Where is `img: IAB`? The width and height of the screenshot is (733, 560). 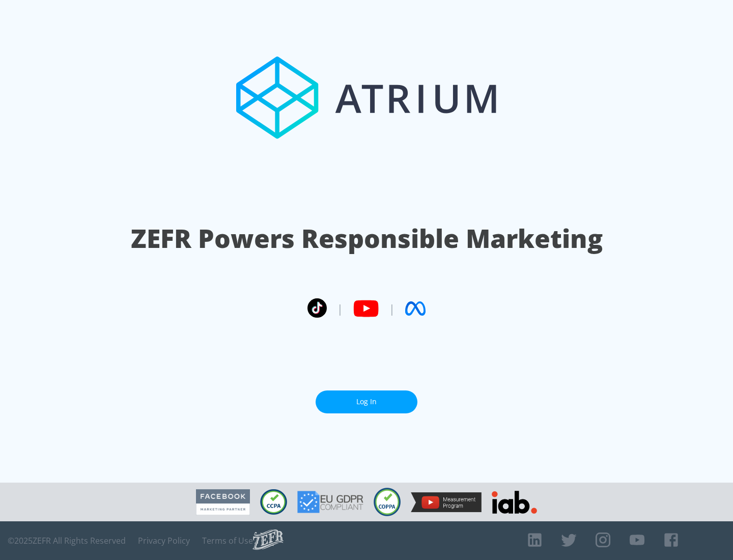
img: IAB is located at coordinates (514, 502).